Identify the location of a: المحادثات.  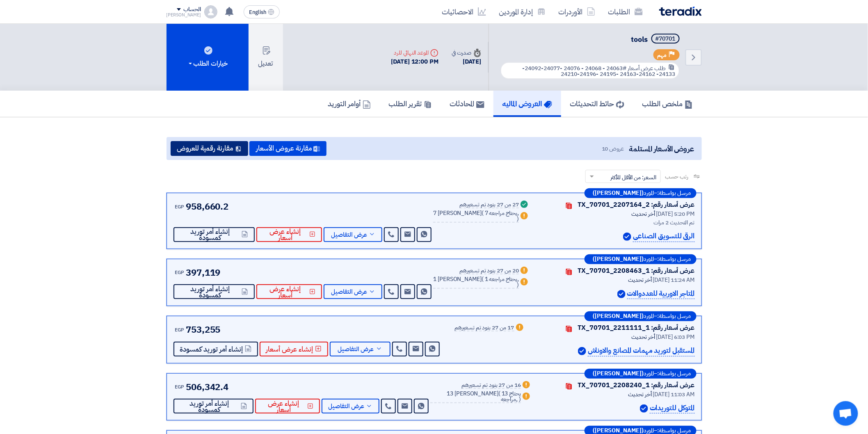
(467, 104).